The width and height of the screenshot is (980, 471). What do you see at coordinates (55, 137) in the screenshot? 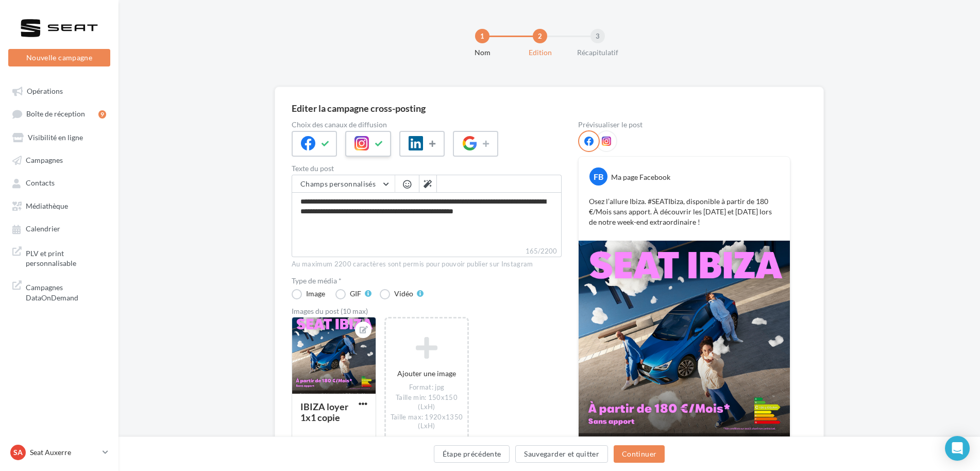
I see `span: Visibilité en ligne` at bounding box center [55, 137].